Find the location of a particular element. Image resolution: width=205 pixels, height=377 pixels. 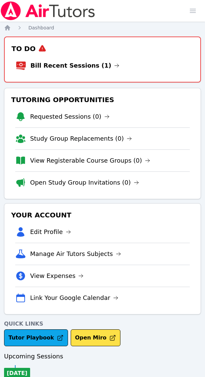

a: Edit Profile is located at coordinates (50, 232).